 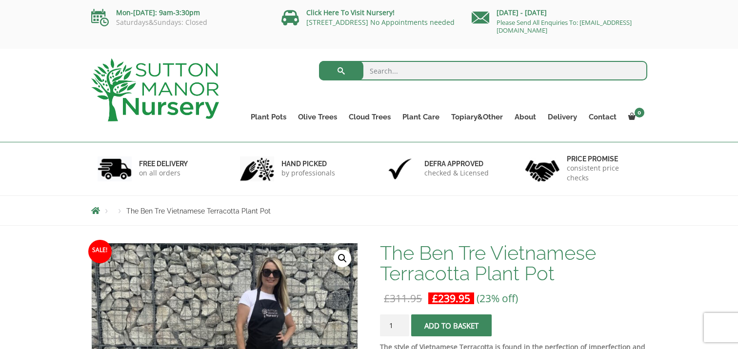 I want to click on a: Delivery, so click(x=562, y=117).